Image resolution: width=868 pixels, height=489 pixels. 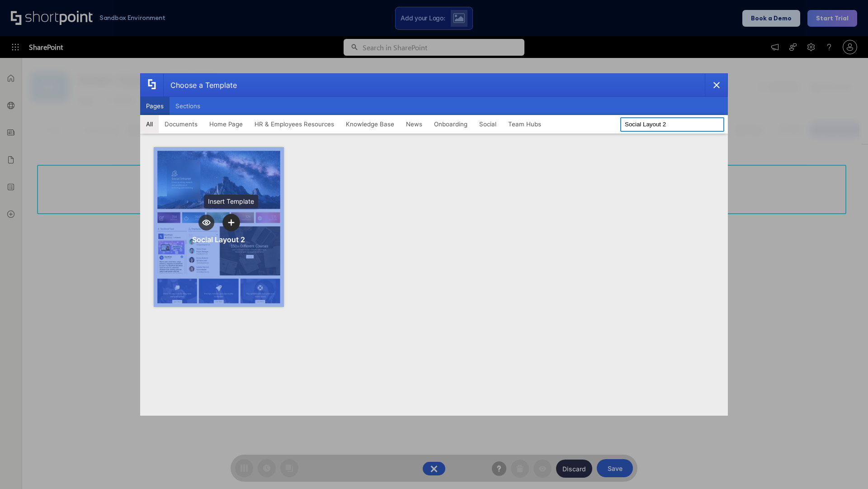 I want to click on input: Search, so click(x=673, y=125).